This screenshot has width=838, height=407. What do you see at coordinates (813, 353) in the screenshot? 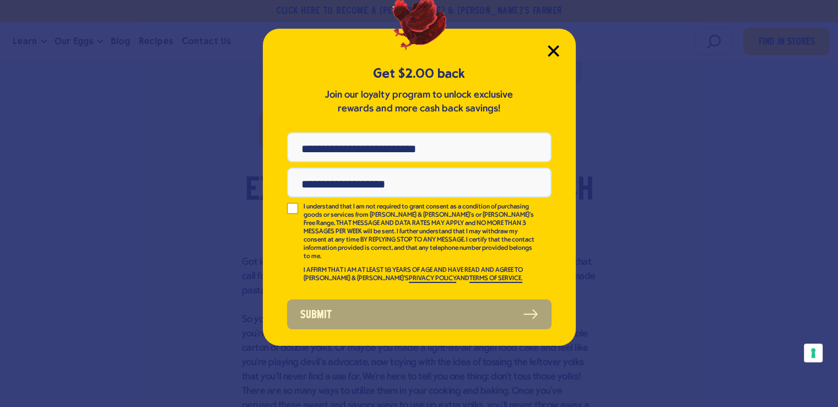
I see `button: Your consent preferences for tracking technologies` at bounding box center [813, 353].